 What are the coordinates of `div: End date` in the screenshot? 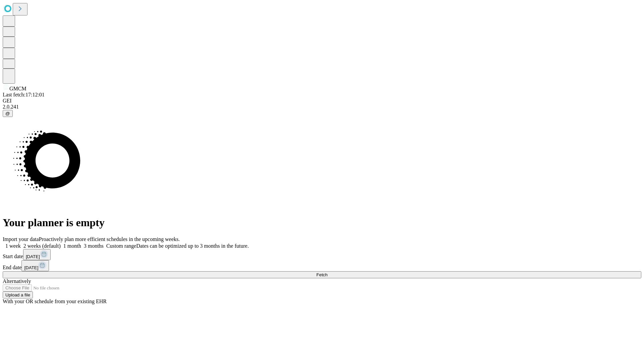 It's located at (322, 265).